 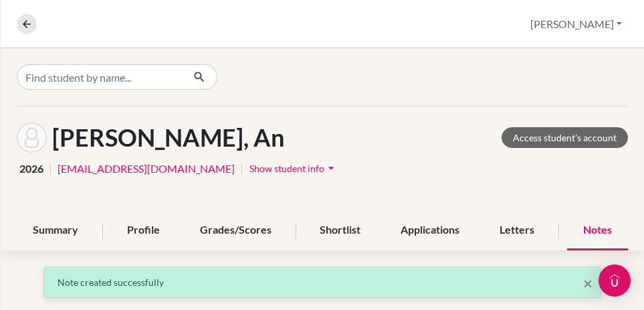 I want to click on div: Letters, so click(x=518, y=230).